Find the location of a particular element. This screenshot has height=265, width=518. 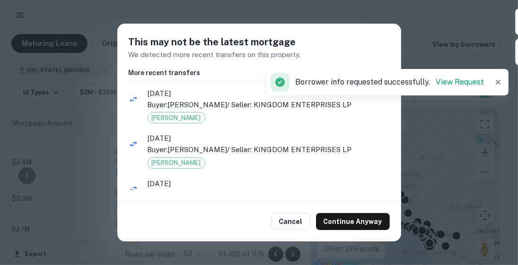

button: Cancel is located at coordinates (291, 222).